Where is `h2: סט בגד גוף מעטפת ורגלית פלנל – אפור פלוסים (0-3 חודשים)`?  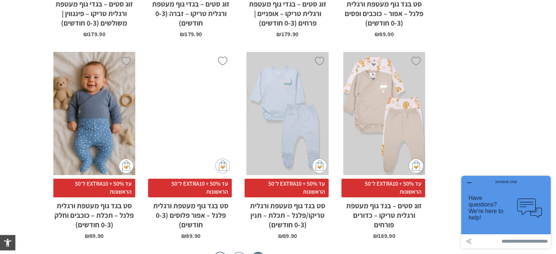
h2: סט בגד גוף מעטפת ורגלית פלנל – אפור פלוסים (0-3 חודשים) is located at coordinates (191, 213).